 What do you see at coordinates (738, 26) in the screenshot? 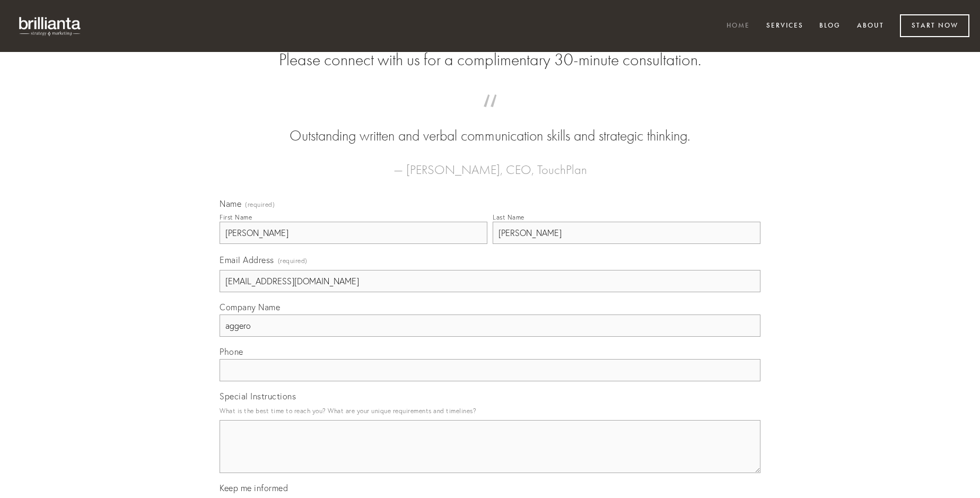
I see `a: Home` at bounding box center [738, 26].